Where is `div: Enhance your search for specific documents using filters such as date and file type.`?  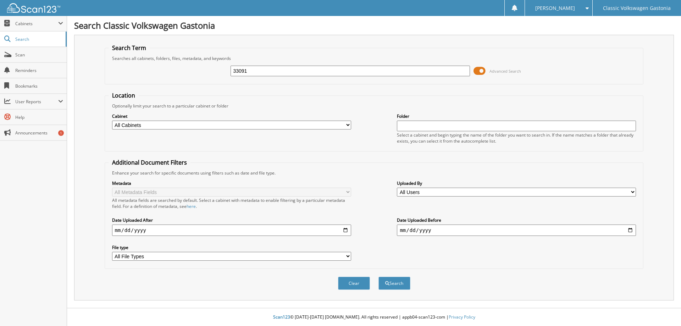
div: Enhance your search for specific documents using filters such as date and file type. is located at coordinates (374, 173).